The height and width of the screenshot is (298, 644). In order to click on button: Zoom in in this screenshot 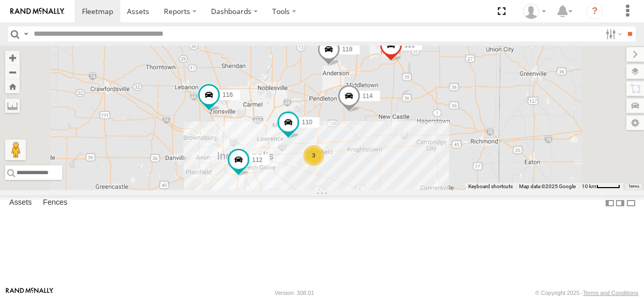, I will do `click(12, 58)`.